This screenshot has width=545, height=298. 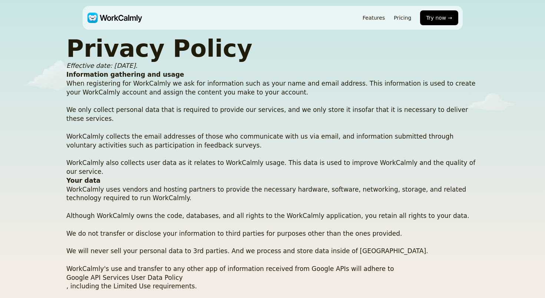 I want to click on a: Google API Services User Data Policy, so click(x=273, y=278).